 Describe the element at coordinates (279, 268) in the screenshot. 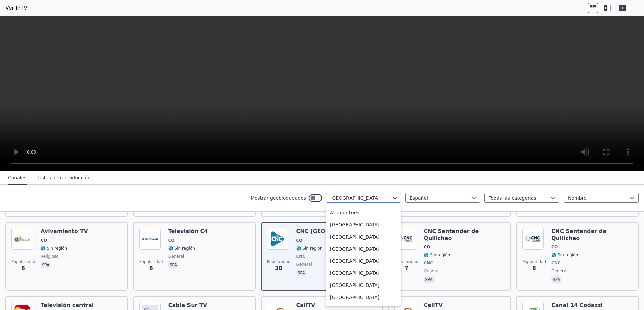

I see `font: 38` at that location.